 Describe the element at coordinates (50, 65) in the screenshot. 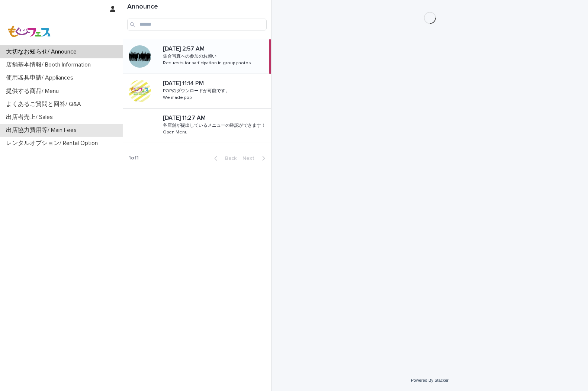

I see `p: 店舗基本情報/ Booth Information` at that location.